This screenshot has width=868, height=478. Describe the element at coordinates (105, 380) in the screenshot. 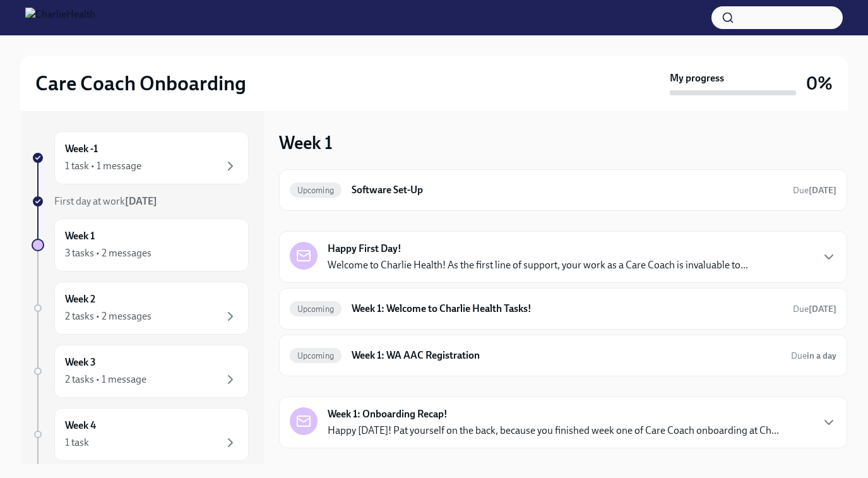

I see `div: 2 tasks • 1 message` at that location.